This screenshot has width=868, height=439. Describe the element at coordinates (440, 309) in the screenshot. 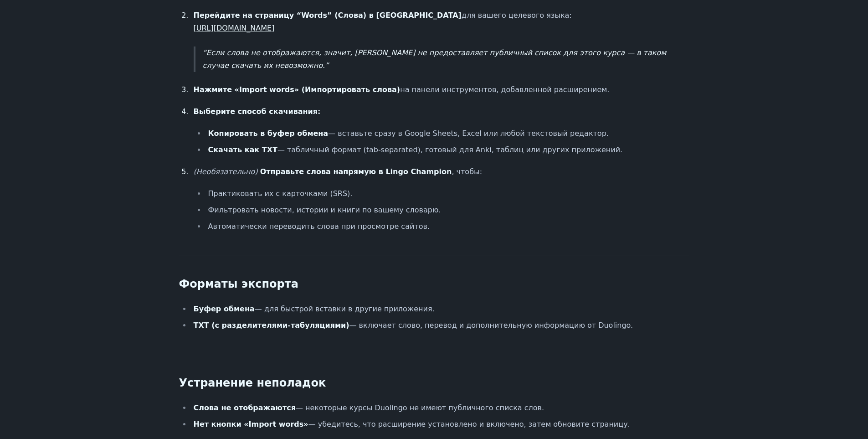

I see `li: — для быстрой вставки в другие приложения.` at that location.